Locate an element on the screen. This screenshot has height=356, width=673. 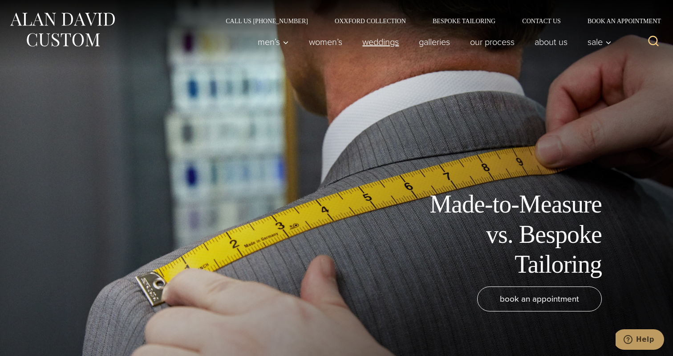
a: About Us is located at coordinates (551, 42).